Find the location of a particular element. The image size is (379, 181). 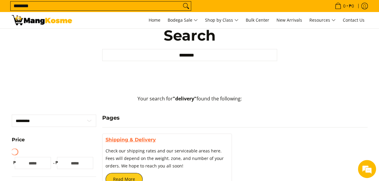

a: Resources is located at coordinates (322, 20).